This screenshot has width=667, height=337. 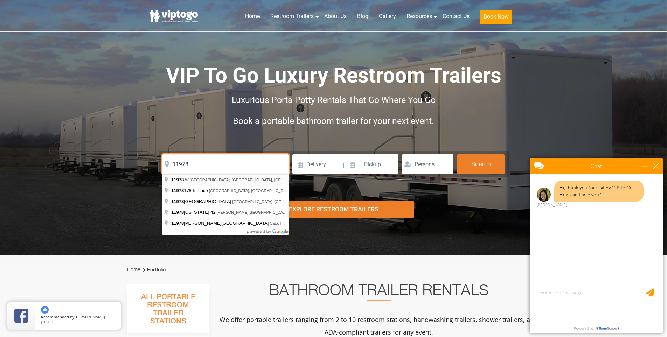 What do you see at coordinates (372, 164) in the screenshot?
I see `input: Pickup` at bounding box center [372, 164].